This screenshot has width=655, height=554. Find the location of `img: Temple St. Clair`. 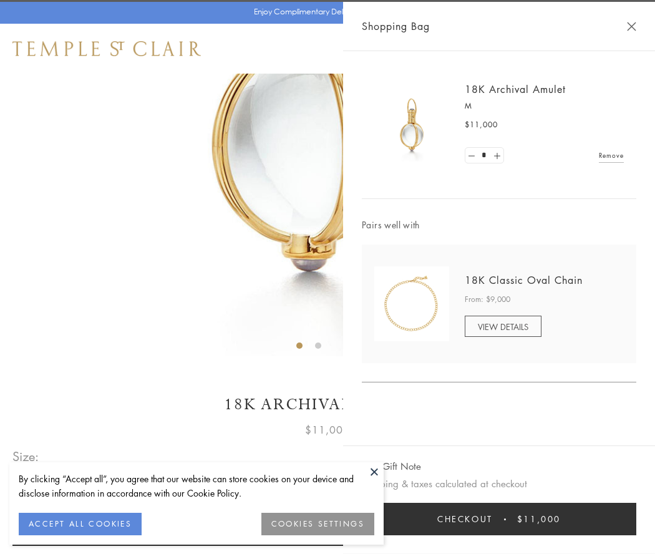

img: Temple St. Clair is located at coordinates (107, 49).